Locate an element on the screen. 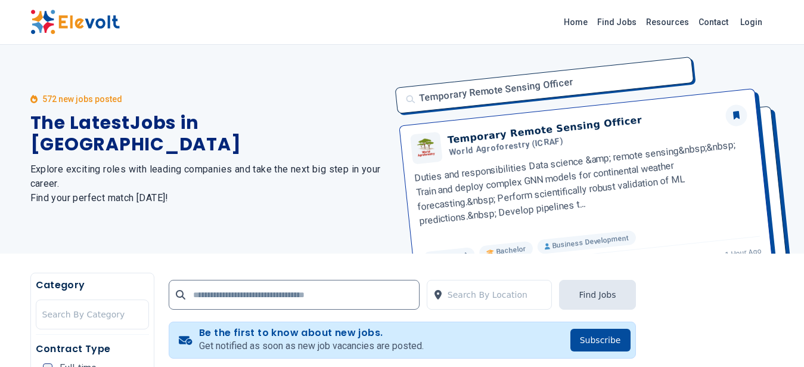 The image size is (804, 367). a: Find Jobs is located at coordinates (617, 22).